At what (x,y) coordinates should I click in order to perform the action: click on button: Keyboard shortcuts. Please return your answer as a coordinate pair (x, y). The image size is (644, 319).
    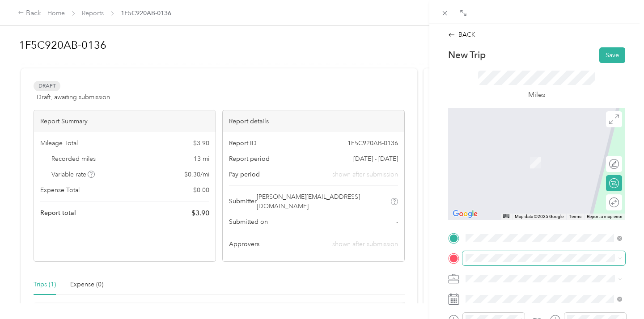
    Looking at the image, I should click on (507, 216).